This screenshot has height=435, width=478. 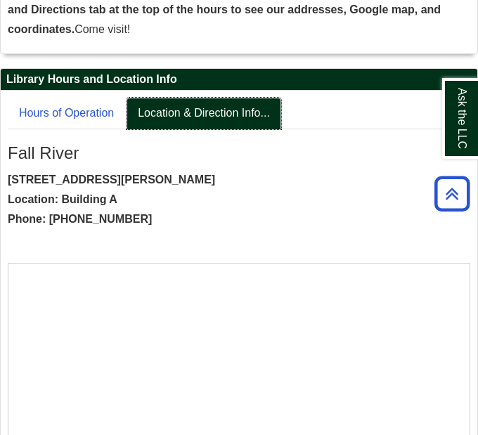 What do you see at coordinates (66, 113) in the screenshot?
I see `a: Hours of Operation` at bounding box center [66, 113].